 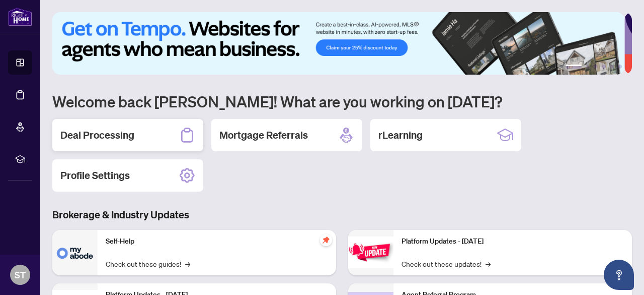 I want to click on img: Slide 0, so click(x=338, y=44).